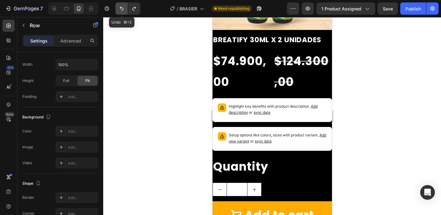 The image size is (441, 215). Describe the element at coordinates (66, 81) in the screenshot. I see `span: Full` at that location.